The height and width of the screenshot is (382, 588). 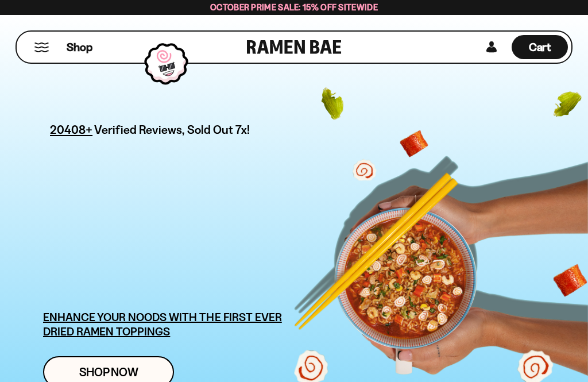 I want to click on span: Verified Reviews, Sold Out 7x!, so click(x=171, y=129).